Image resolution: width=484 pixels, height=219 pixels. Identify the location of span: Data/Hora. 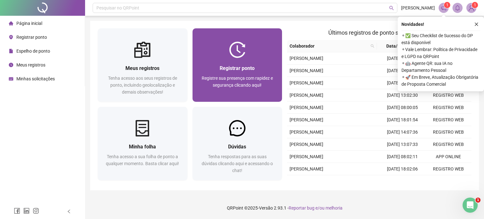
(397, 46).